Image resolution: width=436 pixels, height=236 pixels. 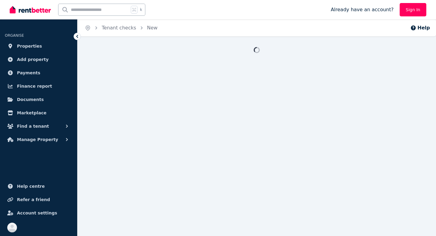 What do you see at coordinates (38, 213) in the screenshot?
I see `a: Account settings` at bounding box center [38, 213].